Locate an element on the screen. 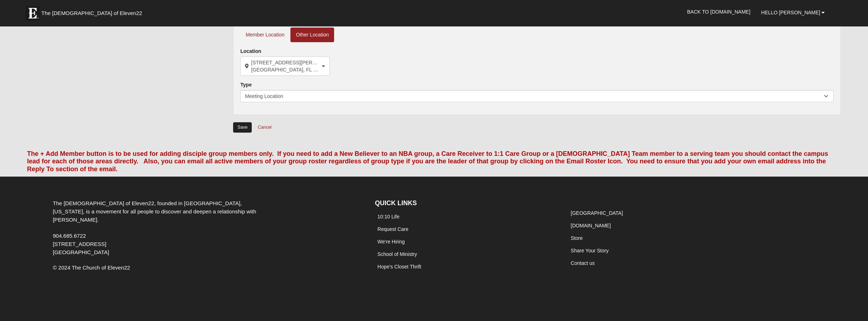 The width and height of the screenshot is (868, 321). img: Eleven22 logo is located at coordinates (33, 13).